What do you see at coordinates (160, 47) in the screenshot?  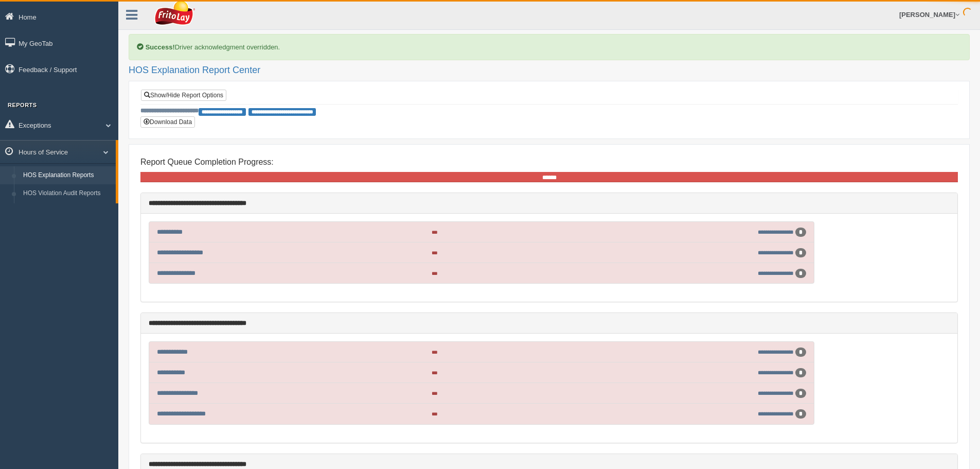 I see `b: Success!` at bounding box center [160, 47].